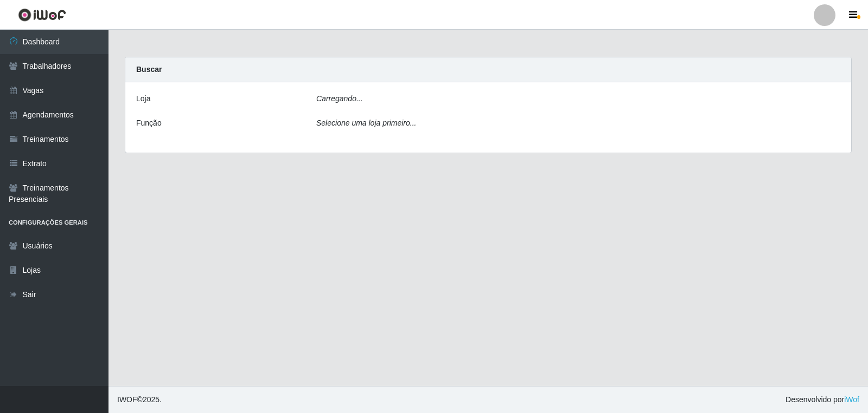  Describe the element at coordinates (126, 400) in the screenshot. I see `span: IWOF` at that location.